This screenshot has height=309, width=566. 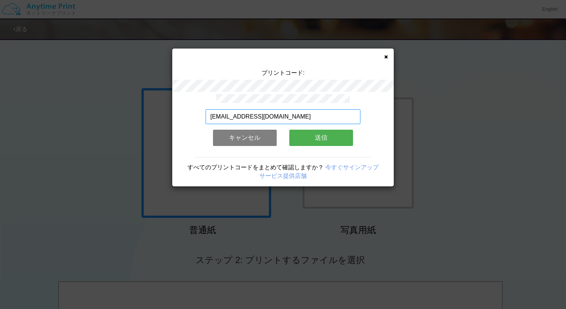 I want to click on a: 今すぐサインアップ, so click(x=352, y=167).